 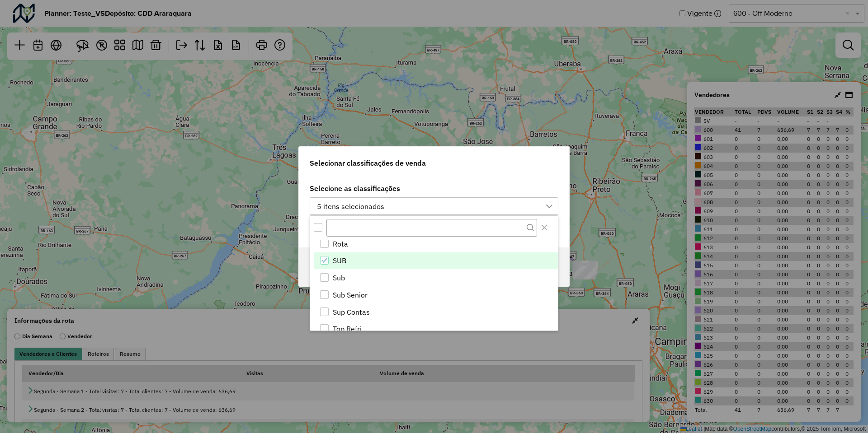 I want to click on li: Rota, so click(x=436, y=244).